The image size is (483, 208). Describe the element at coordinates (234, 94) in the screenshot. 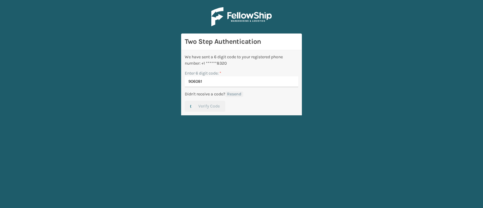

I see `button: Resend` at that location.